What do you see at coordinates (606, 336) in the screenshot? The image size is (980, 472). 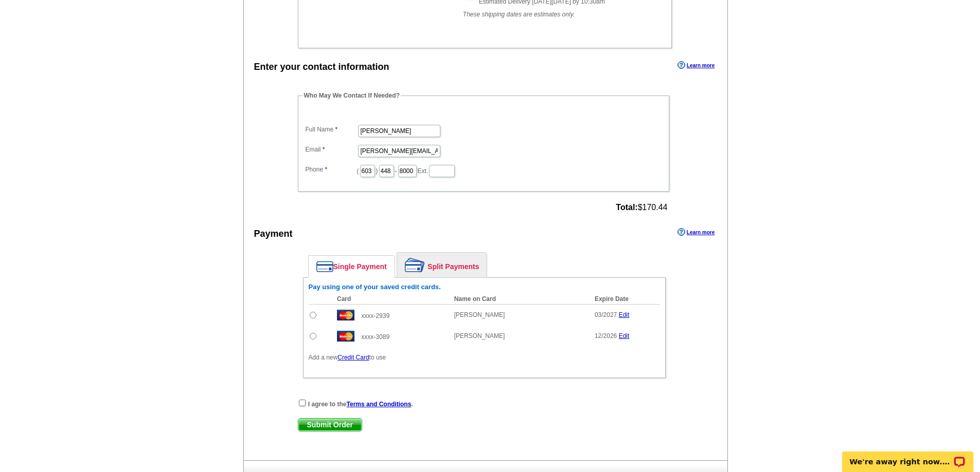 I see `span: 12/2026` at bounding box center [606, 336].